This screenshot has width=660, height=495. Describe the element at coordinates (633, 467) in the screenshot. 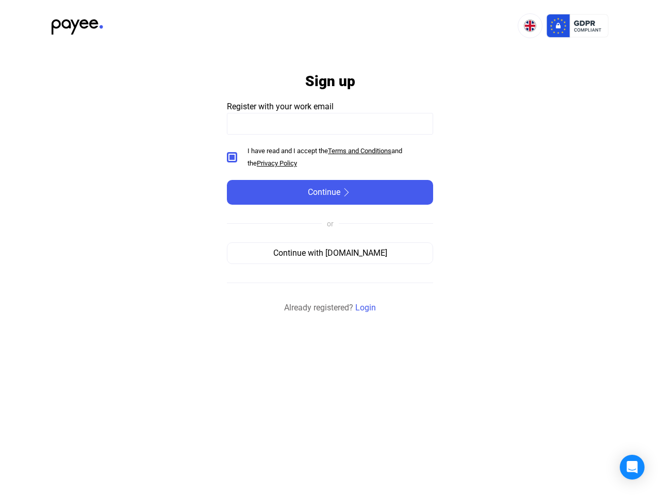

I see `div: Open Intercom Messenger` at that location.